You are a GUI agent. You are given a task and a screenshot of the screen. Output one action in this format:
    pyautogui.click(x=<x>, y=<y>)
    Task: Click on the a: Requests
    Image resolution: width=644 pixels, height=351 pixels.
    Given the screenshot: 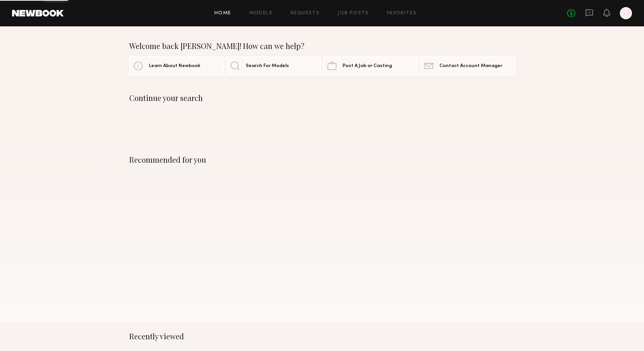 What is the action you would take?
    pyautogui.click(x=305, y=14)
    